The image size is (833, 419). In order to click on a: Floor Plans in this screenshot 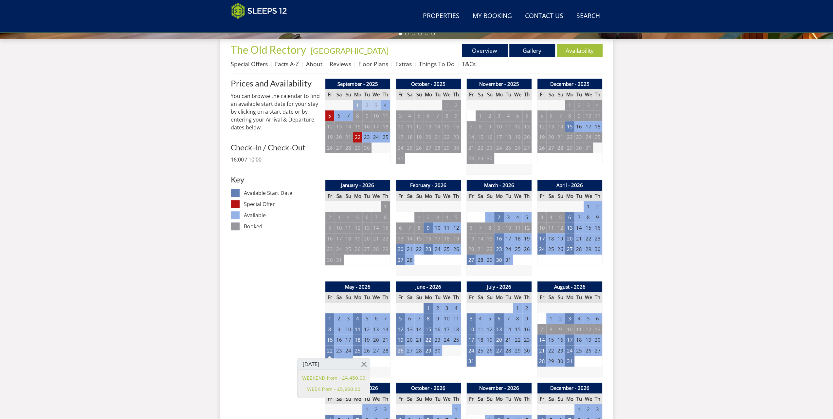, I will do `click(373, 64)`.